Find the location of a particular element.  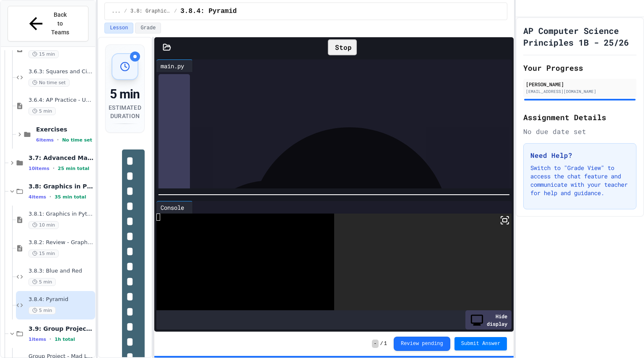

button: Review pending is located at coordinates (422, 344).